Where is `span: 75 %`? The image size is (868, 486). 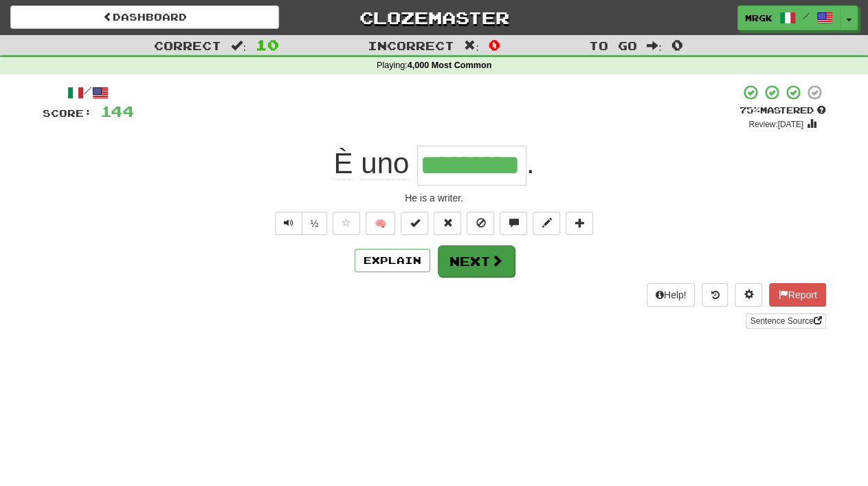 span: 75 % is located at coordinates (750, 110).